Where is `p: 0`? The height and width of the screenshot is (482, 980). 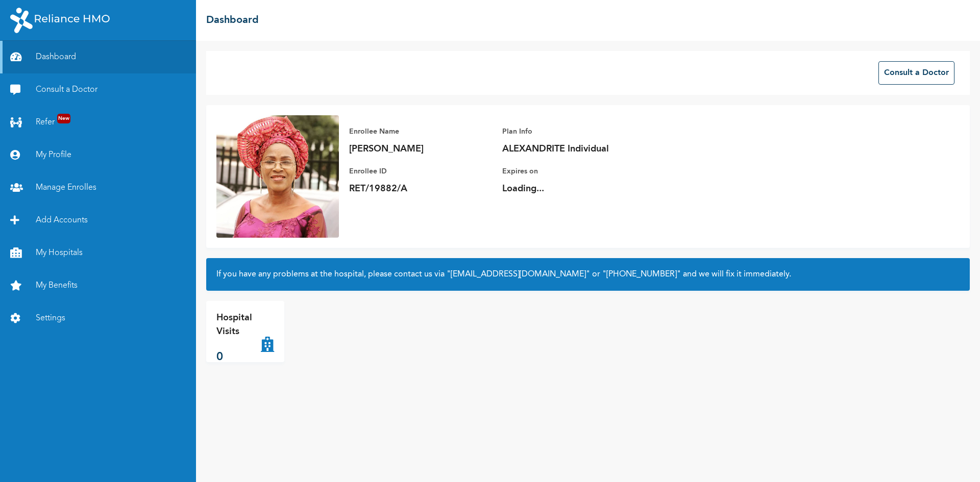 p: 0 is located at coordinates (238, 357).